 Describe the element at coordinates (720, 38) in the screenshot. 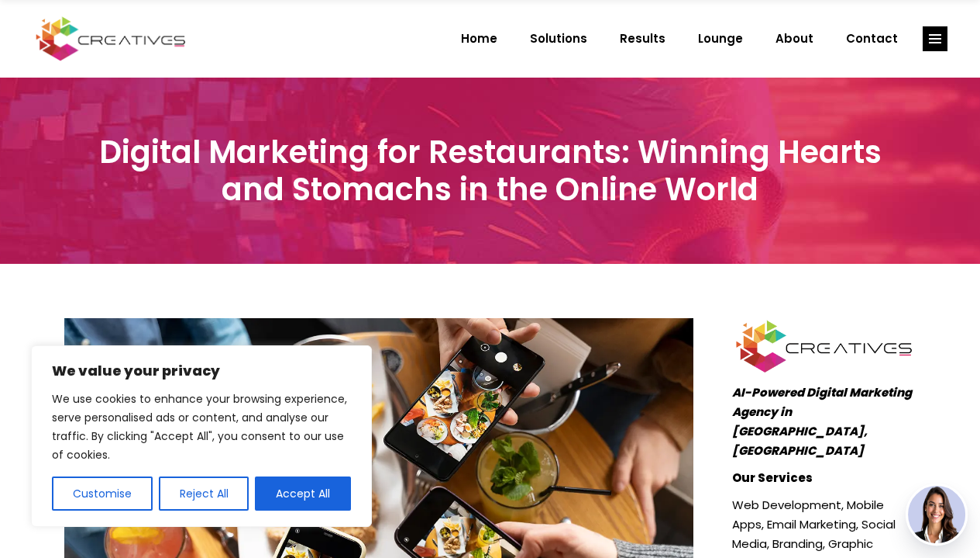

I see `span: Lounge` at that location.